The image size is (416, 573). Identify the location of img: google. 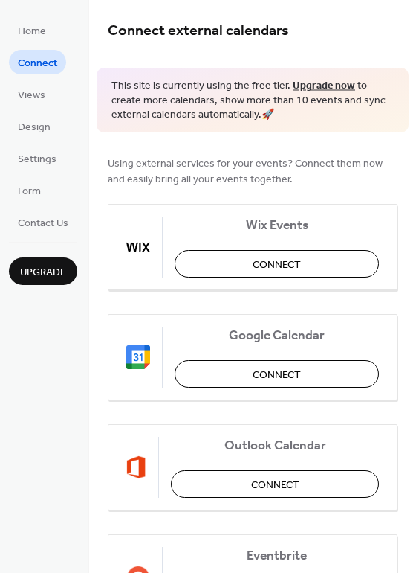
(138, 357).